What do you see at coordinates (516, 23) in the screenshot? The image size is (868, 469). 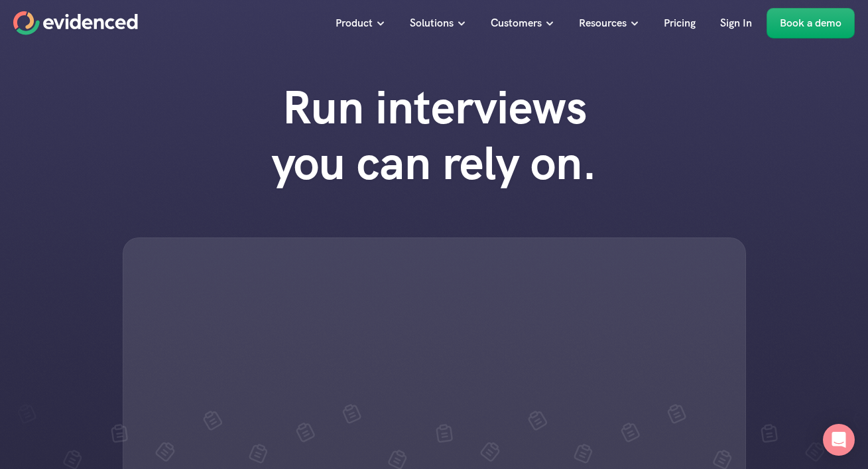 I see `p: Customers` at bounding box center [516, 23].